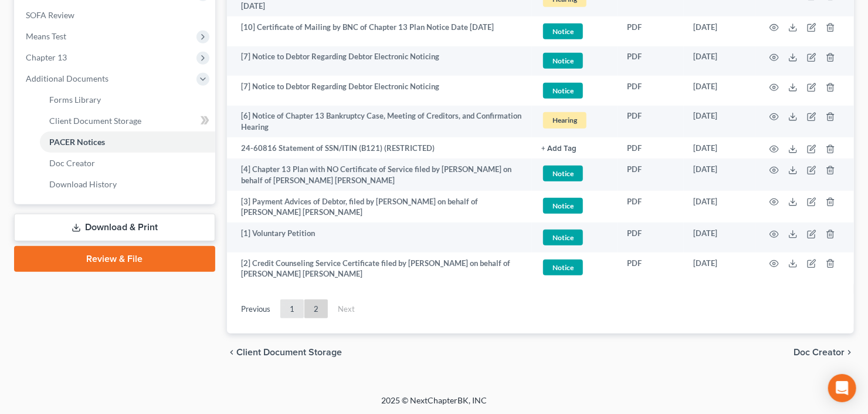 The height and width of the screenshot is (414, 868). What do you see at coordinates (115, 259) in the screenshot?
I see `a: Review & File` at bounding box center [115, 259].